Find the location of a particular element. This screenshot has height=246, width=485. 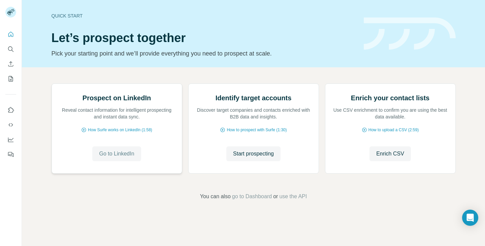

p: Pick your starting point and we’ll provide everything you need to prospect at scale. is located at coordinates (203, 54).